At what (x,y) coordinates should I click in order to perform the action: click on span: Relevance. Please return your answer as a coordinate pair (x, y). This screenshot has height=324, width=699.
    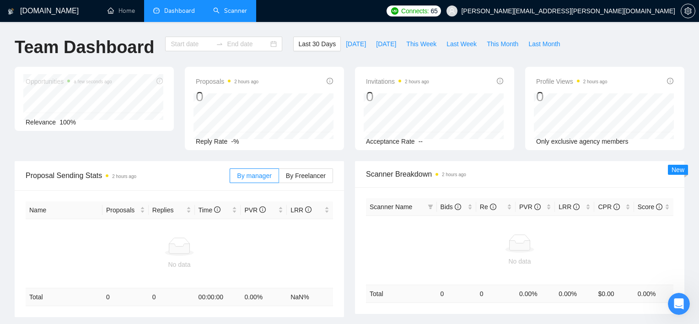
    Looking at the image, I should click on (41, 122).